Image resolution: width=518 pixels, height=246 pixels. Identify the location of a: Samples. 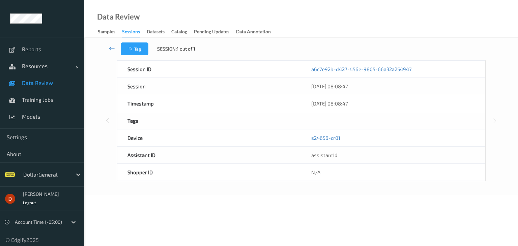
(110, 32).